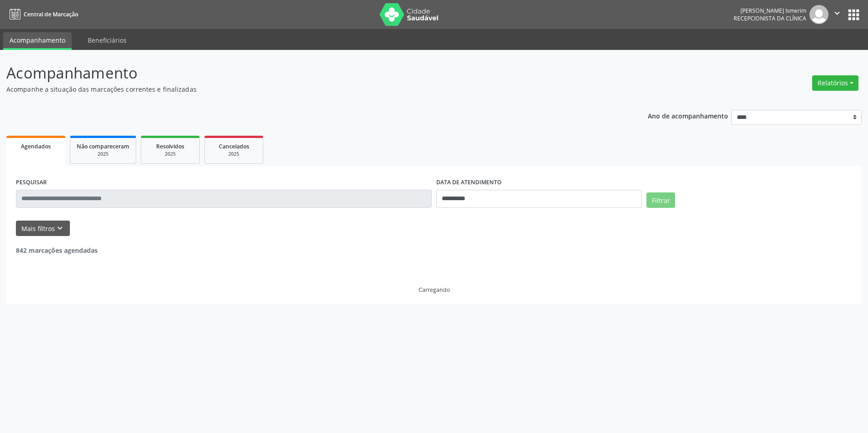 Image resolution: width=868 pixels, height=433 pixels. Describe the element at coordinates (306, 73) in the screenshot. I see `p: Acompanhamento` at that location.